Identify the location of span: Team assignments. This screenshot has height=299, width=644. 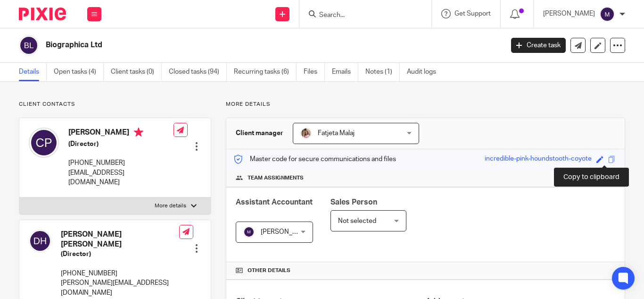
(276, 178).